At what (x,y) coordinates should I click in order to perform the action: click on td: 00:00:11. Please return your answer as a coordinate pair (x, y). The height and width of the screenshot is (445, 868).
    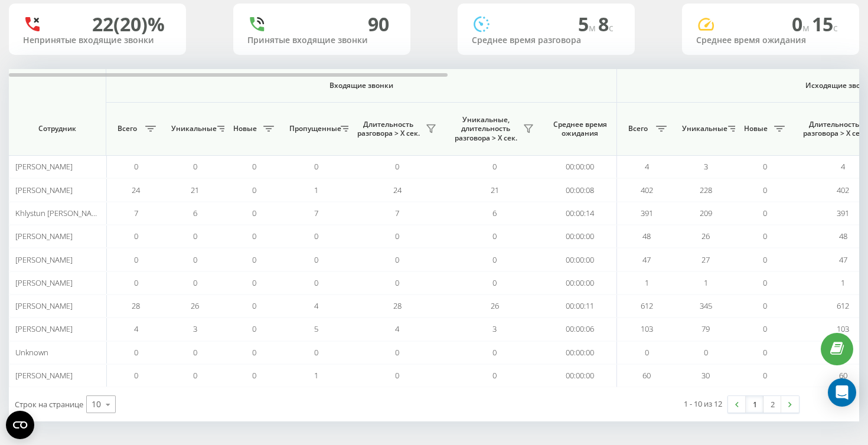
    Looking at the image, I should click on (580, 305).